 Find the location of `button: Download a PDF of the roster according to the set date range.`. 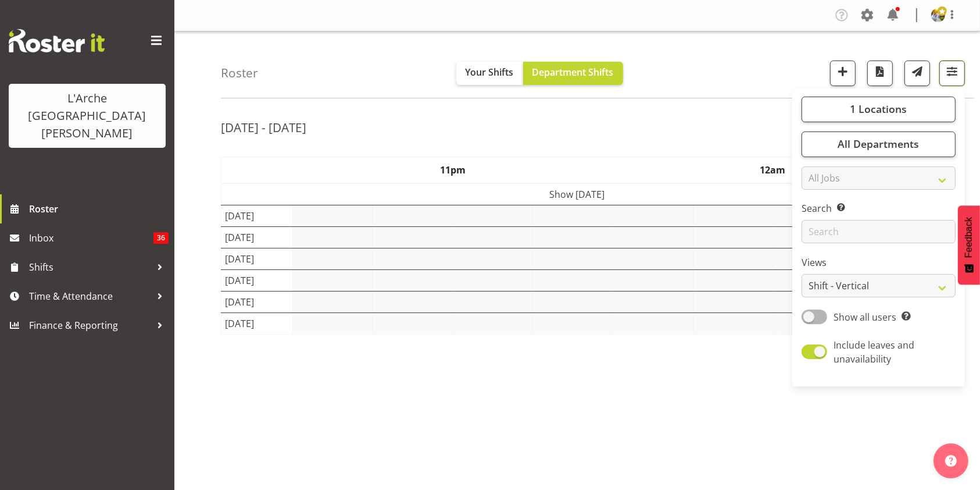

button: Download a PDF of the roster according to the set date range. is located at coordinates (880, 73).